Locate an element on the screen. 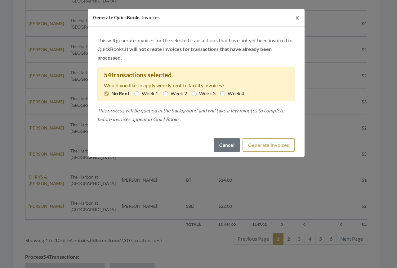 The height and width of the screenshot is (268, 397). button: Cancel is located at coordinates (227, 145).